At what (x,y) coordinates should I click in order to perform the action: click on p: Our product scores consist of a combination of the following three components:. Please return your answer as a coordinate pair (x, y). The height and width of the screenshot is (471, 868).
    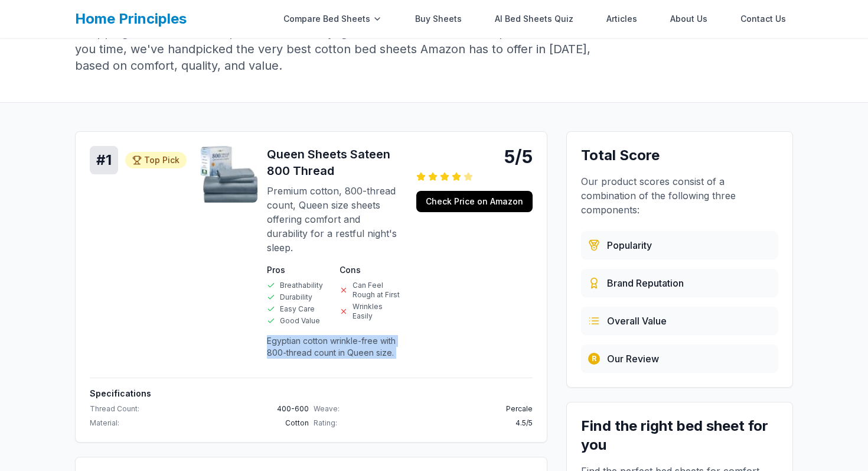
    Looking at the image, I should click on (680, 195).